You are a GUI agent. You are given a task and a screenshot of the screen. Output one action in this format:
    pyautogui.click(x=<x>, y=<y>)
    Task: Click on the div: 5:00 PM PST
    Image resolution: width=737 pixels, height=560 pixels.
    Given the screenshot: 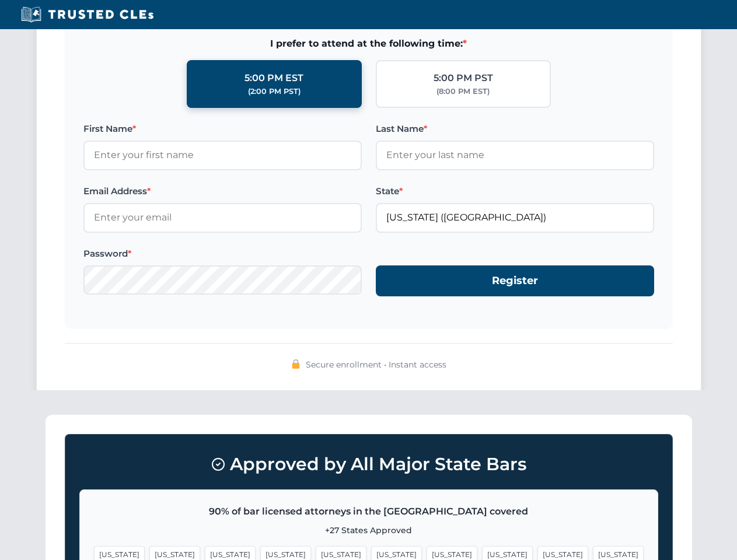 What is the action you would take?
    pyautogui.click(x=463, y=78)
    